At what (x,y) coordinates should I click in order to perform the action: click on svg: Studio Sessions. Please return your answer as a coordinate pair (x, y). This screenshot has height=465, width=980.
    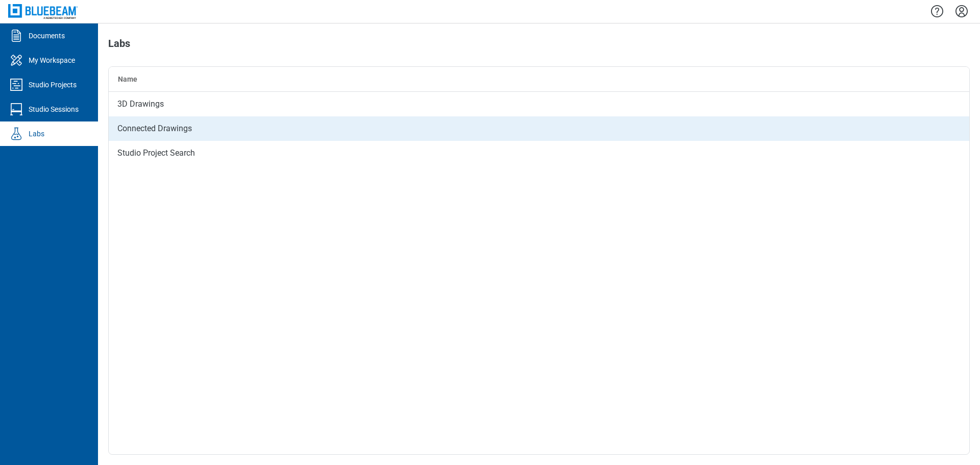
    Looking at the image, I should click on (16, 110).